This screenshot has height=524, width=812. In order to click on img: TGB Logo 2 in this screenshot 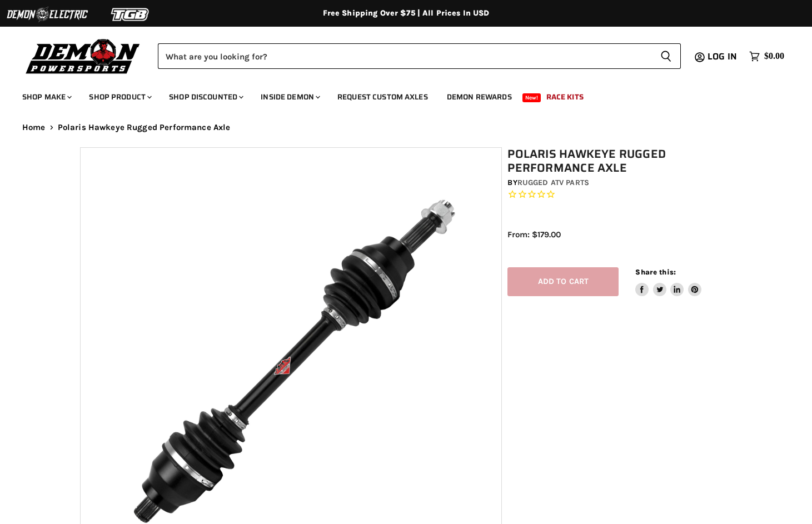, I will do `click(131, 15)`.